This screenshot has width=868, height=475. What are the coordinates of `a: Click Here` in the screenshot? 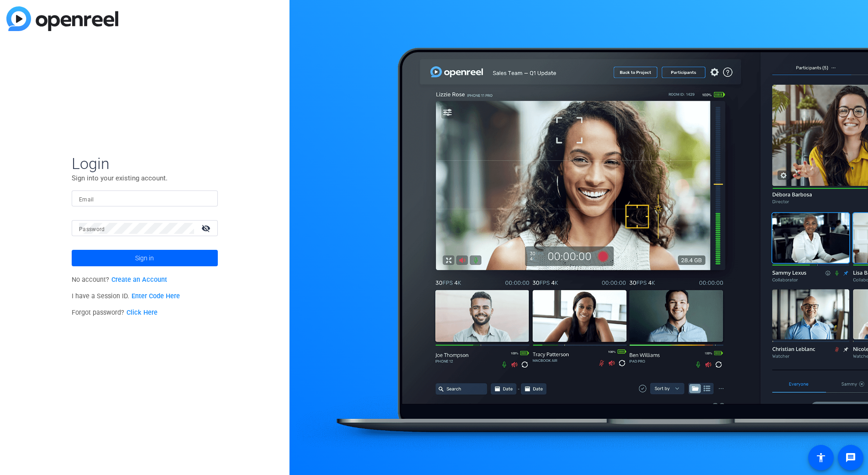 It's located at (142, 312).